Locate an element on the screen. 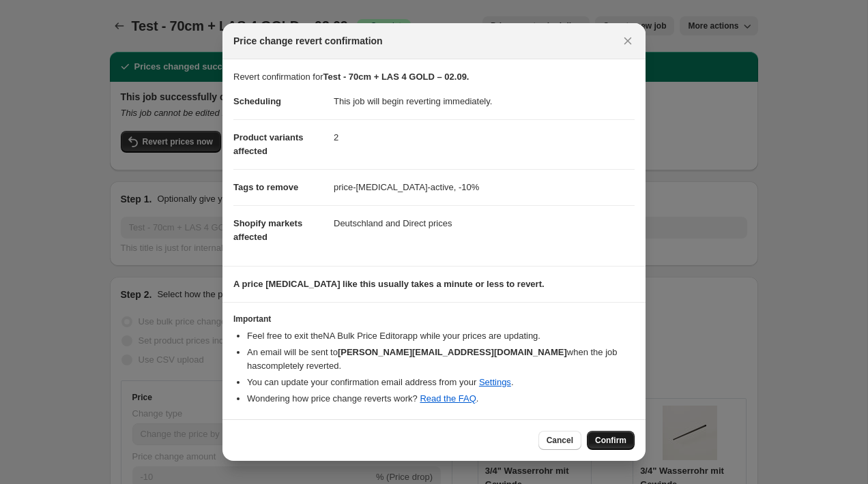  li: You can update your confirmation email address from your . is located at coordinates (440, 383).